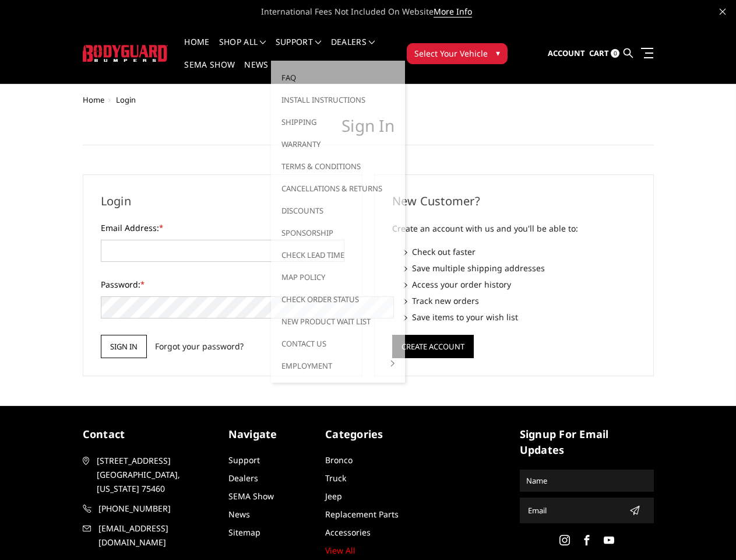 The image size is (736, 560). I want to click on a: Account, so click(567, 54).